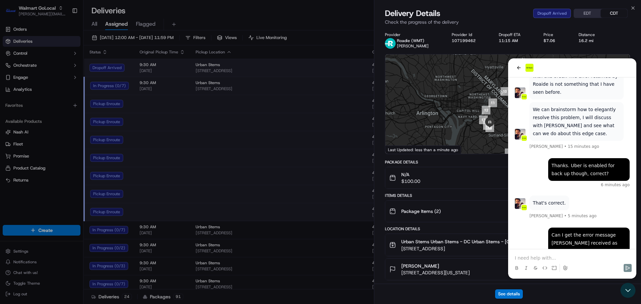  Describe the element at coordinates (508, 211) in the screenshot. I see `button: Package Items (2)` at that location.